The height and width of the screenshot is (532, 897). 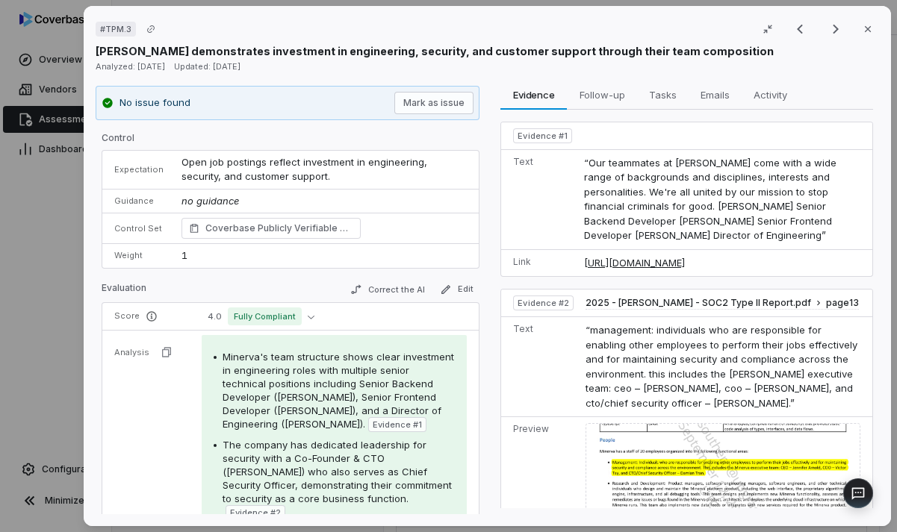 What do you see at coordinates (541, 468) in the screenshot?
I see `td: Preview` at bounding box center [541, 468].